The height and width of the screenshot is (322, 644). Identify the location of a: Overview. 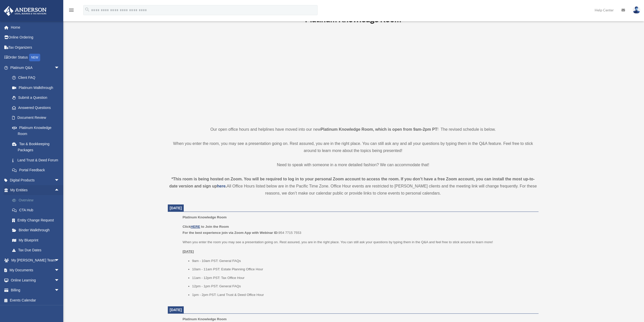
(37, 200).